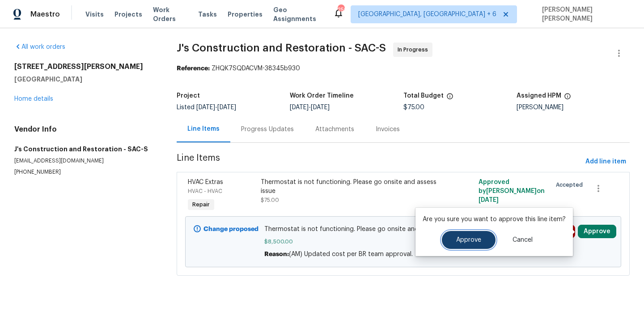 The image size is (644, 325). I want to click on span: Tasks, so click(208, 14).